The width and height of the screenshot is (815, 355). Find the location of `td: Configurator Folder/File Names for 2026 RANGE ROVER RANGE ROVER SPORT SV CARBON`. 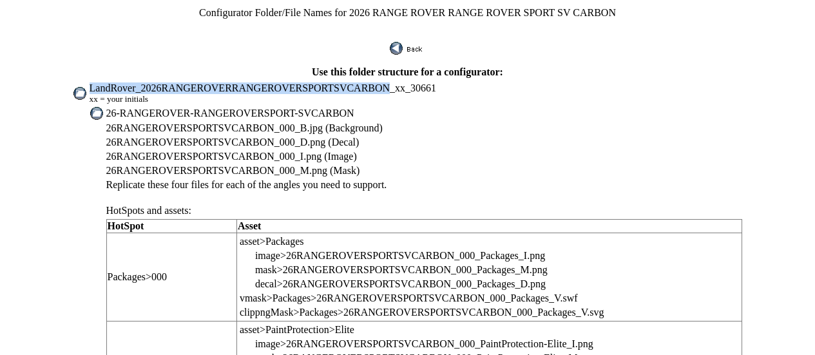

td: Configurator Folder/File Names for 2026 RANGE ROVER RANGE ROVER SPORT SV CARBON is located at coordinates (408, 13).